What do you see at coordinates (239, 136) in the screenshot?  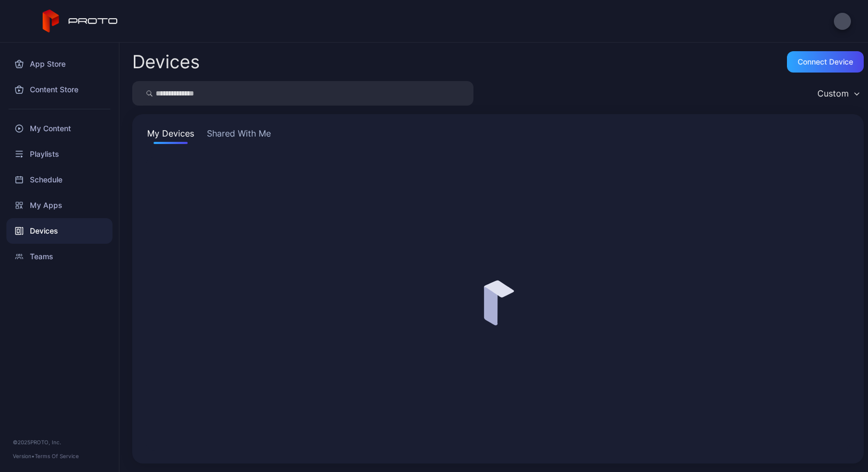 I see `button: Shared With Me` at bounding box center [239, 136].